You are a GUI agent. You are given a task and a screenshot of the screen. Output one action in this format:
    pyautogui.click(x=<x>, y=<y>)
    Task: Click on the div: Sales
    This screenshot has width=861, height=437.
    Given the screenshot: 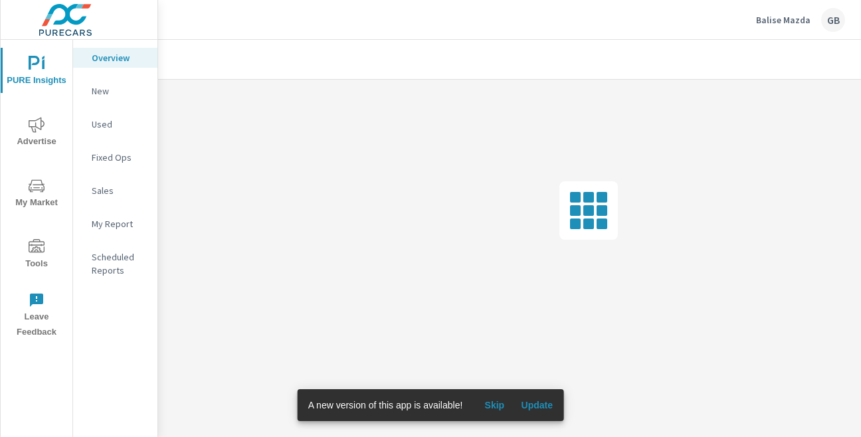 What is the action you would take?
    pyautogui.click(x=115, y=191)
    